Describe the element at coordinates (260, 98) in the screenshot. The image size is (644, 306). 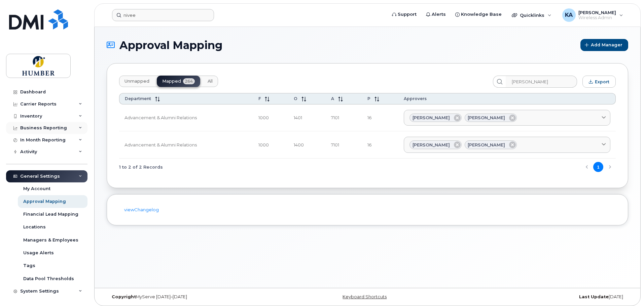
I see `span: F` at that location.